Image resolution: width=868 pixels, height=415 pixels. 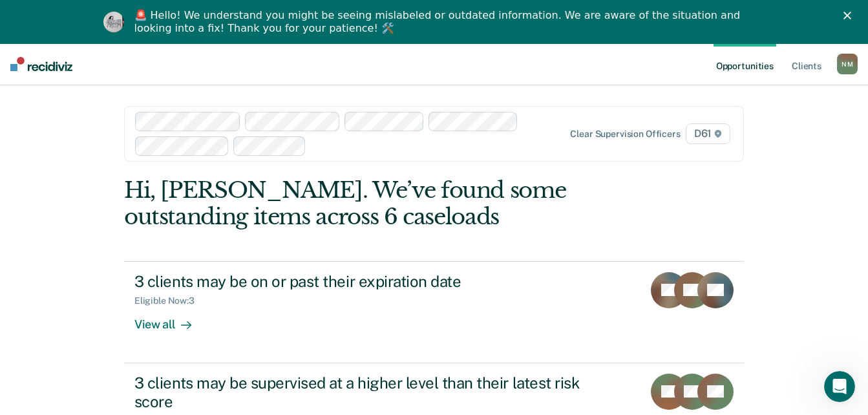 I want to click on div: Eligible Now : 3, so click(x=170, y=300).